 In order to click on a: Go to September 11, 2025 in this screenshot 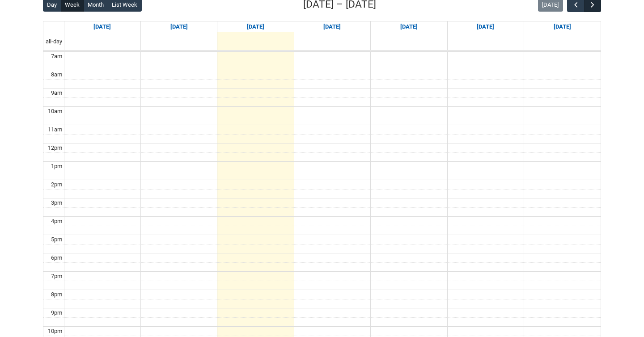, I will do `click(409, 27)`.